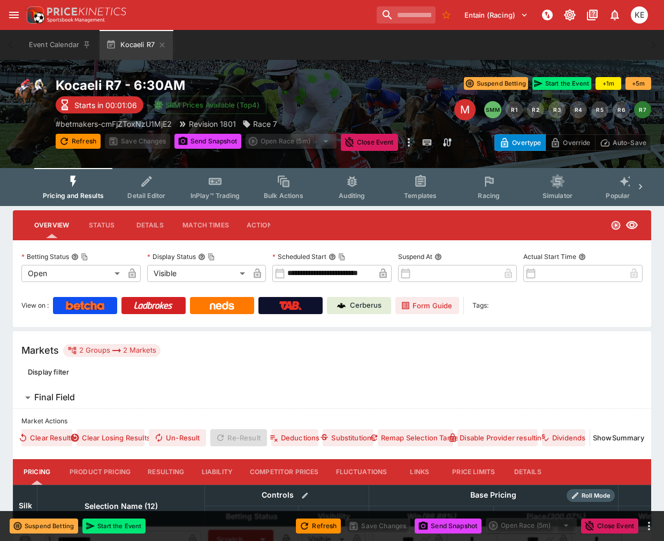 The height and width of the screenshot is (541, 664). What do you see at coordinates (568, 110) in the screenshot?
I see `nav: pagination navigation` at bounding box center [568, 110].